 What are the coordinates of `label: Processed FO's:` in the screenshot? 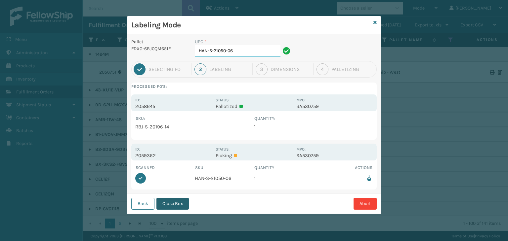 It's located at (254, 87).